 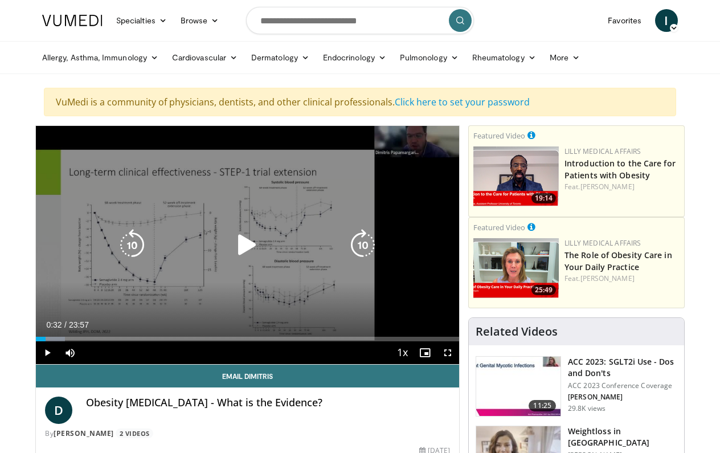 I want to click on a: More, so click(x=565, y=58).